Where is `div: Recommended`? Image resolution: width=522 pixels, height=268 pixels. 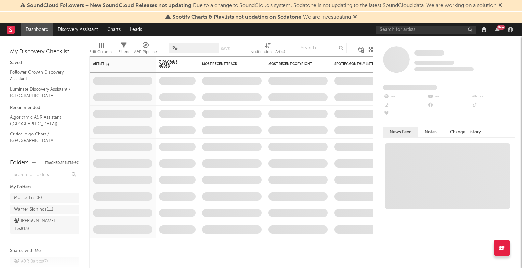 div: Recommended is located at coordinates (45, 108).